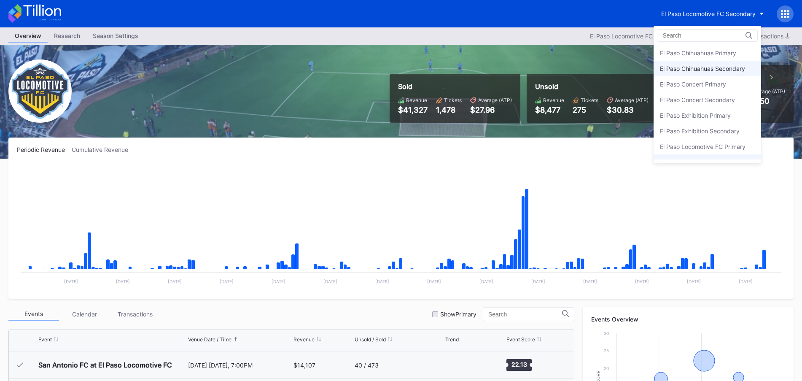  I want to click on div: El Paso Chihuahuas Primary, so click(698, 53).